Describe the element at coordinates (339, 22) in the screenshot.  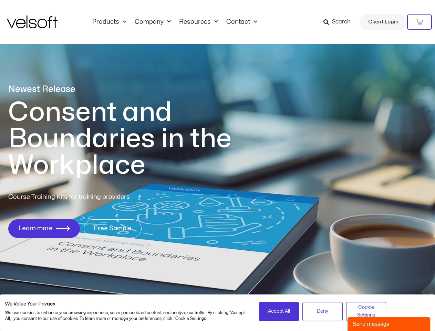
I see `a: Search` at that location.